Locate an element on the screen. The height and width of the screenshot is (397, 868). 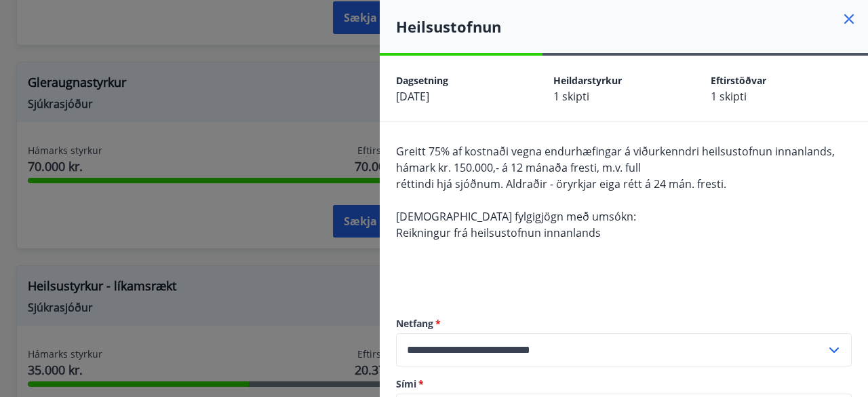
label: Netfang is located at coordinates (624, 324).